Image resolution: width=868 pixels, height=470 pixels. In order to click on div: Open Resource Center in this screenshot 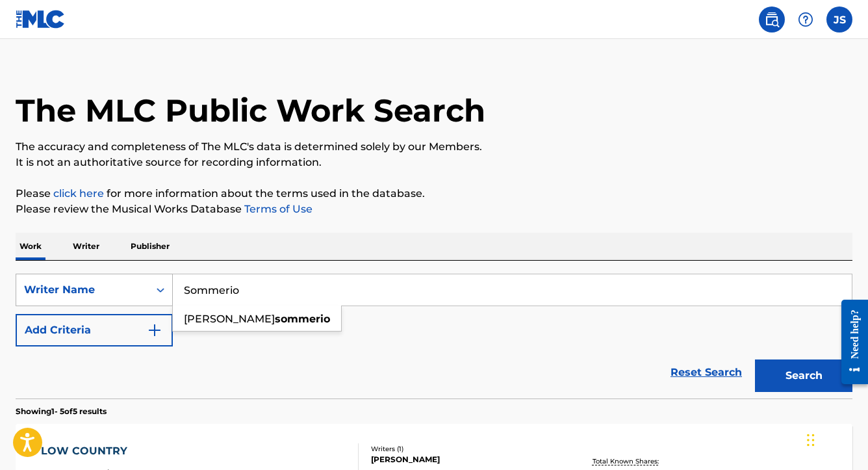, I will do `click(23, 55)`.